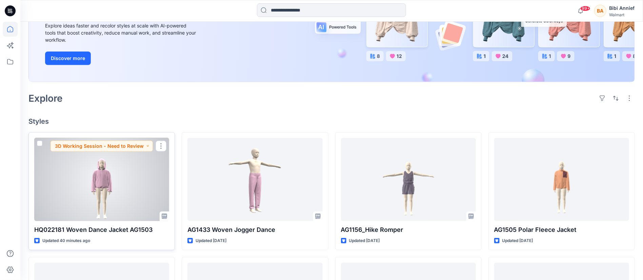  Describe the element at coordinates (408, 230) in the screenshot. I see `p: AG1156_Hike Romper` at that location.